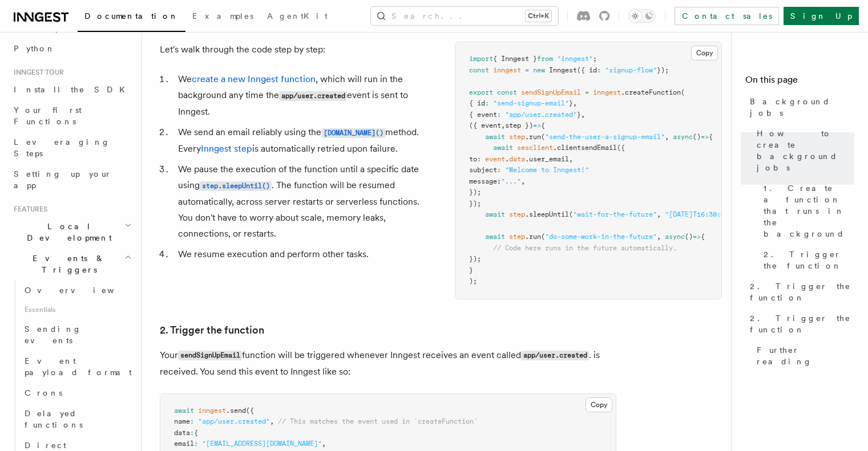  Describe the element at coordinates (531, 103) in the screenshot. I see `span: "send-signup-email"` at that location.